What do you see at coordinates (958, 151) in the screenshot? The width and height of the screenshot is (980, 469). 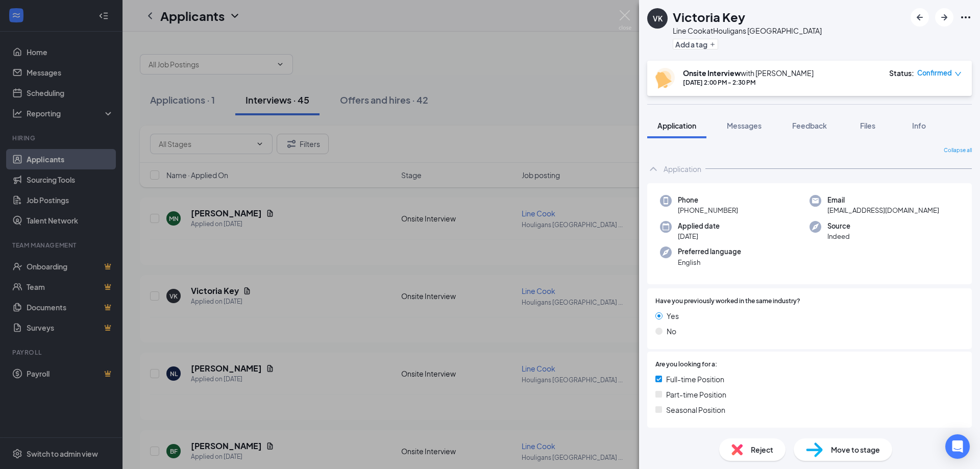 I see `span: Collapse all` at bounding box center [958, 151].